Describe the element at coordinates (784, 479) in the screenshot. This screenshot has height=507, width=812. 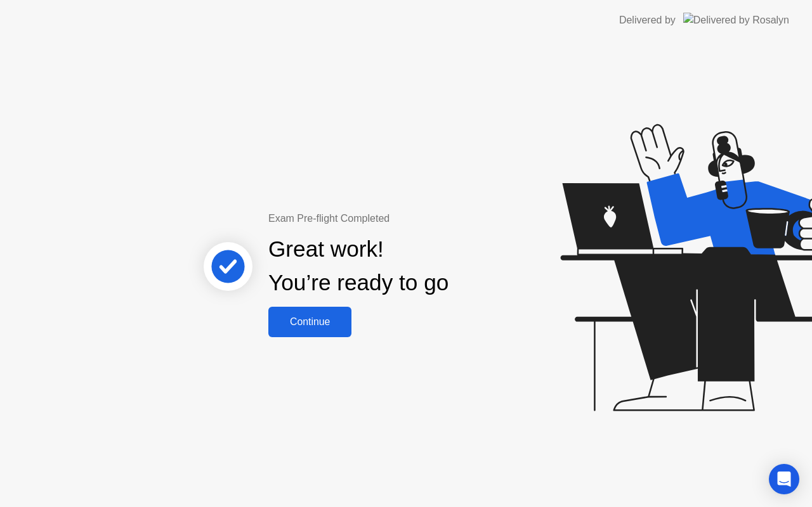
I see `div: Open Intercom Messenger` at that location.